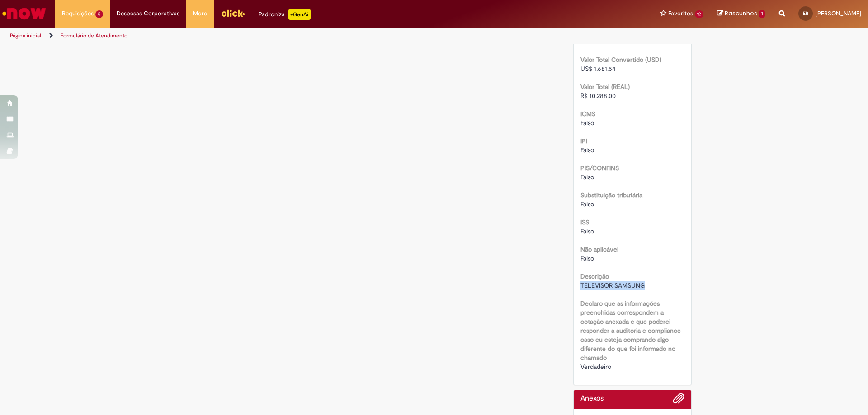 Image resolution: width=868 pixels, height=415 pixels. I want to click on span: Favoritos, so click(681, 13).